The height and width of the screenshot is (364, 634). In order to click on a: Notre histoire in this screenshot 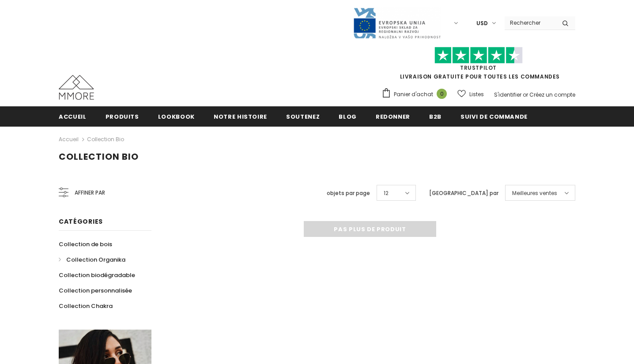, I will do `click(240, 116)`.